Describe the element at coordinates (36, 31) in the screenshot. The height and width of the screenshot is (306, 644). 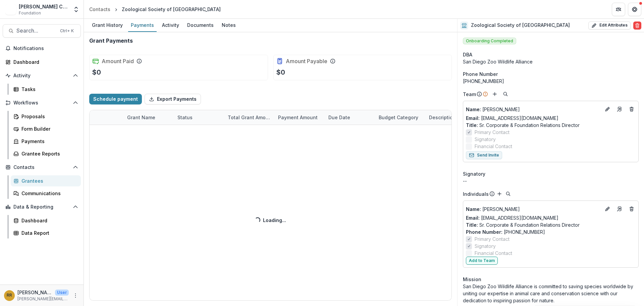
I see `span: Search...` at that location.